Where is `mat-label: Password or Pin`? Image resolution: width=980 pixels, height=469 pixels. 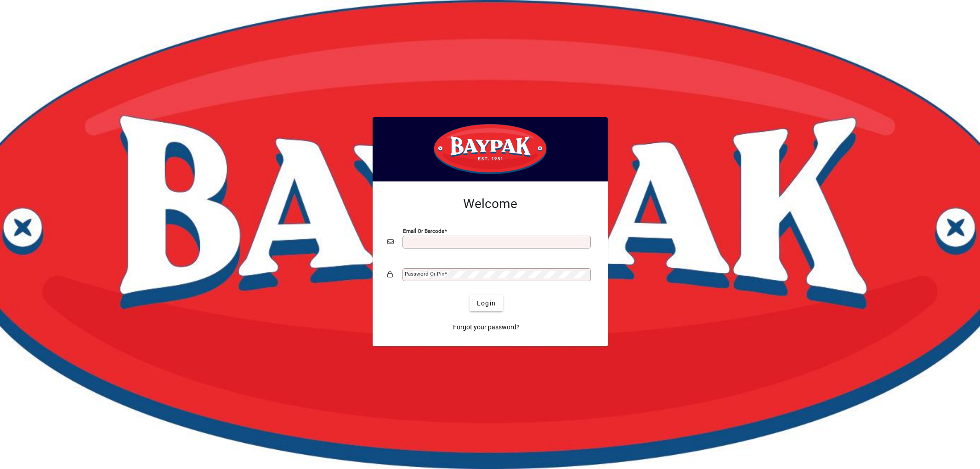
mat-label: Password or Pin is located at coordinates (424, 273).